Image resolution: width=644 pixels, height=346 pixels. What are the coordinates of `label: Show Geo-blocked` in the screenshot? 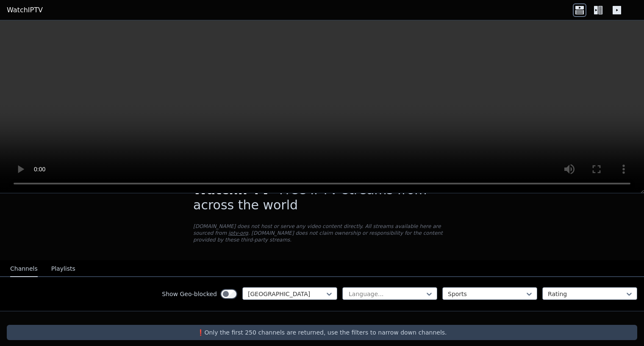 It's located at (189, 294).